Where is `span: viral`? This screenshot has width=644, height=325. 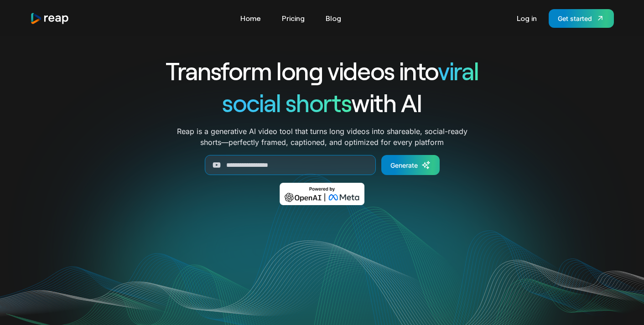
span: viral is located at coordinates (458, 70).